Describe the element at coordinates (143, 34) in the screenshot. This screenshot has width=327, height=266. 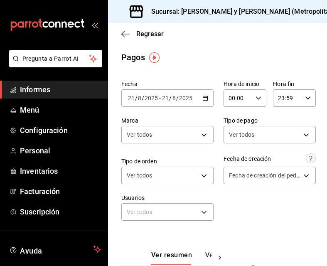
I see `button: Regresar` at that location.